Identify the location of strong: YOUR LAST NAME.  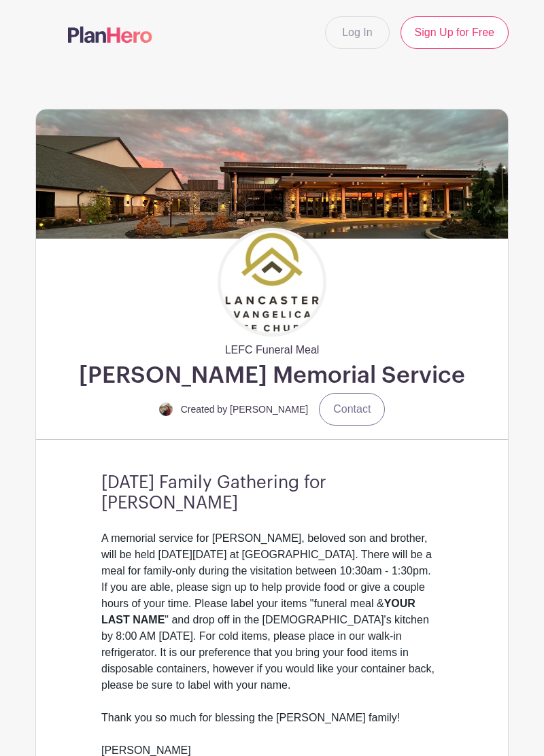
(258, 612).